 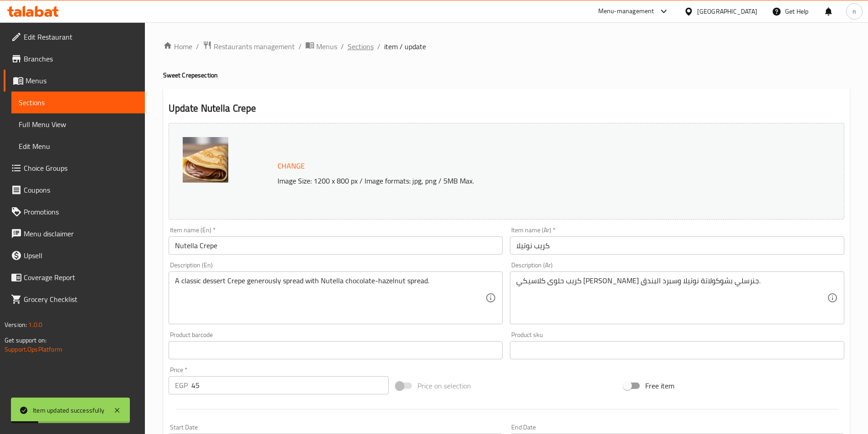 I want to click on a: Menu disclaimer, so click(x=74, y=234).